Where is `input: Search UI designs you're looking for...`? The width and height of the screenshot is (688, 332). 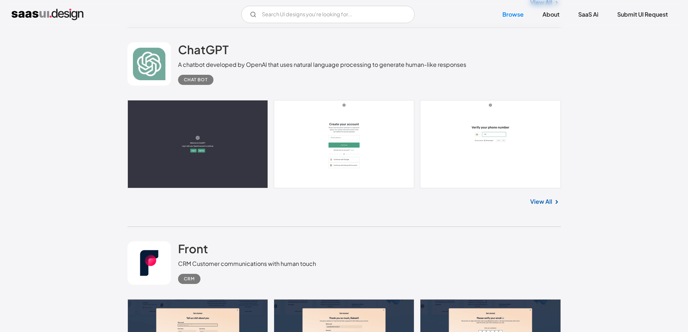
input: Search UI designs you're looking for... is located at coordinates (328, 14).